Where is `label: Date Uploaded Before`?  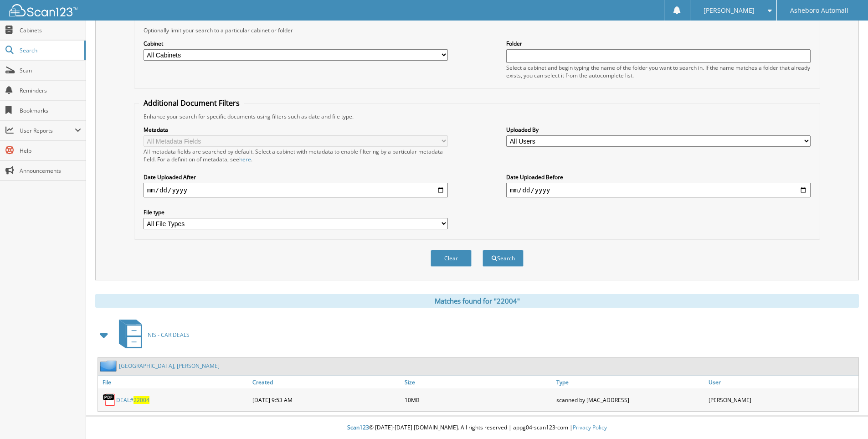
label: Date Uploaded Before is located at coordinates (659, 177).